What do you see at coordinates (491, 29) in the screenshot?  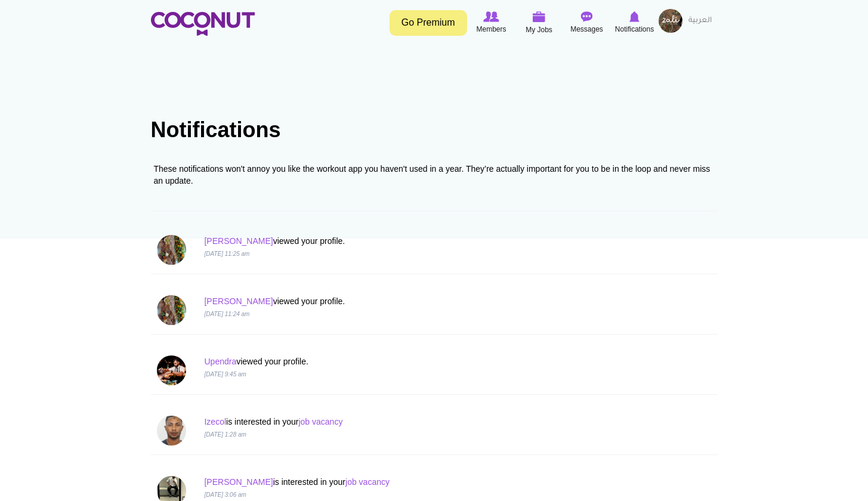 I see `span: Members` at bounding box center [491, 29].